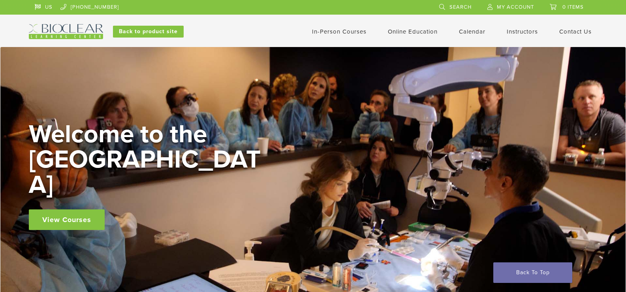 This screenshot has height=292, width=626. Describe the element at coordinates (472, 32) in the screenshot. I see `a: Calendar` at that location.